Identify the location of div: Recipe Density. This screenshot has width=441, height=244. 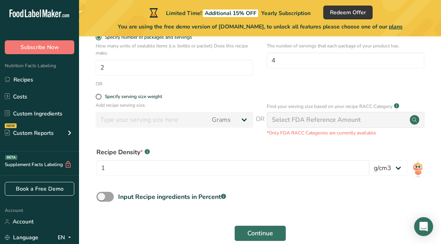
(233, 152).